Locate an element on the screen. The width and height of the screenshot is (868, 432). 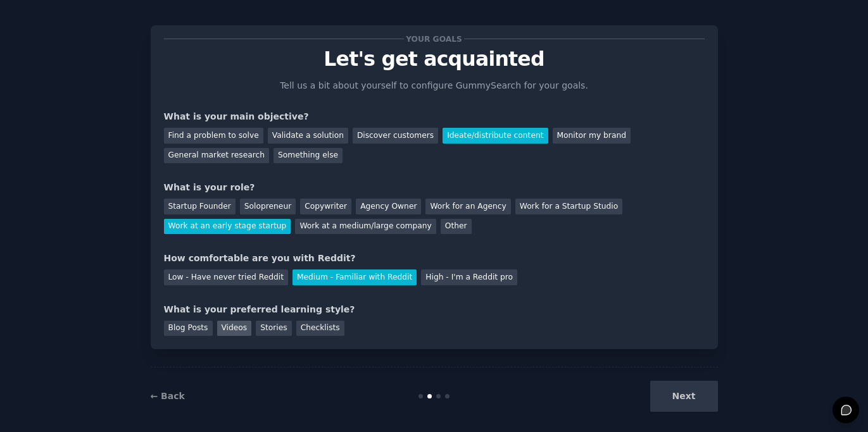
div: Startup Founder is located at coordinates (199, 207).